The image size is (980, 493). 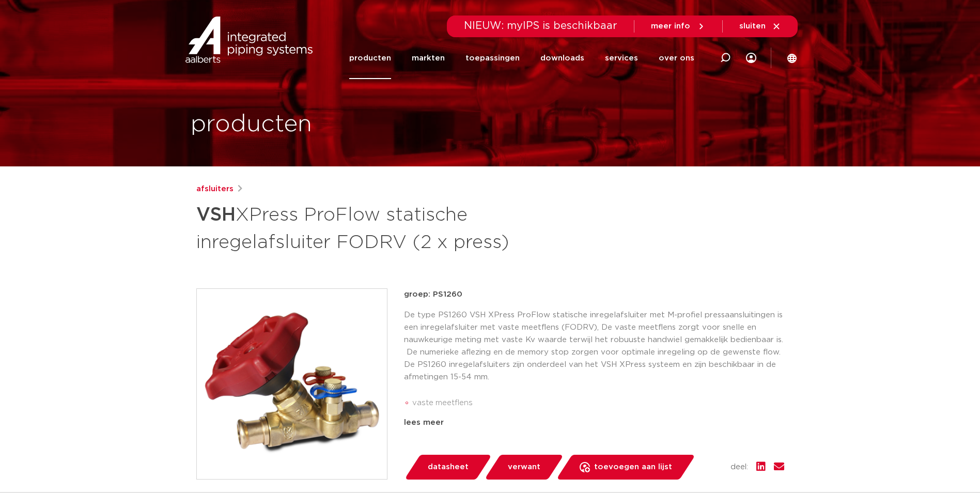 What do you see at coordinates (216, 215) in the screenshot?
I see `strong: VSH` at bounding box center [216, 215].